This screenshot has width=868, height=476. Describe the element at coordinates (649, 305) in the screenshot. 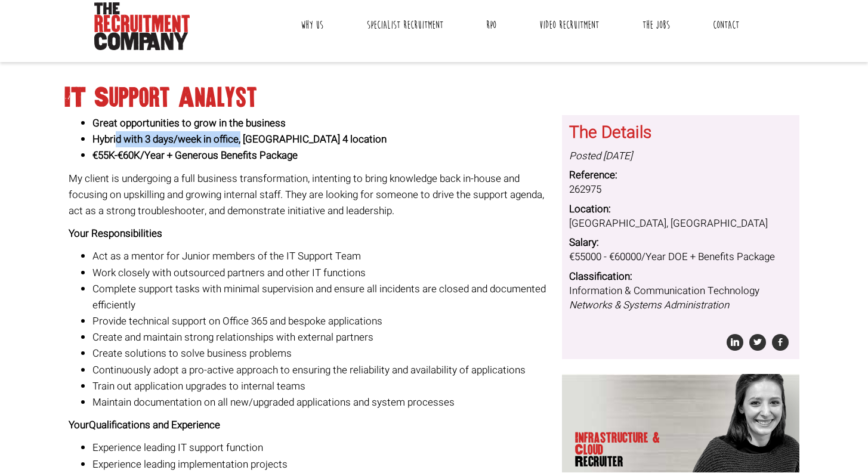

I see `i: Networks & Systems Administration` at that location.